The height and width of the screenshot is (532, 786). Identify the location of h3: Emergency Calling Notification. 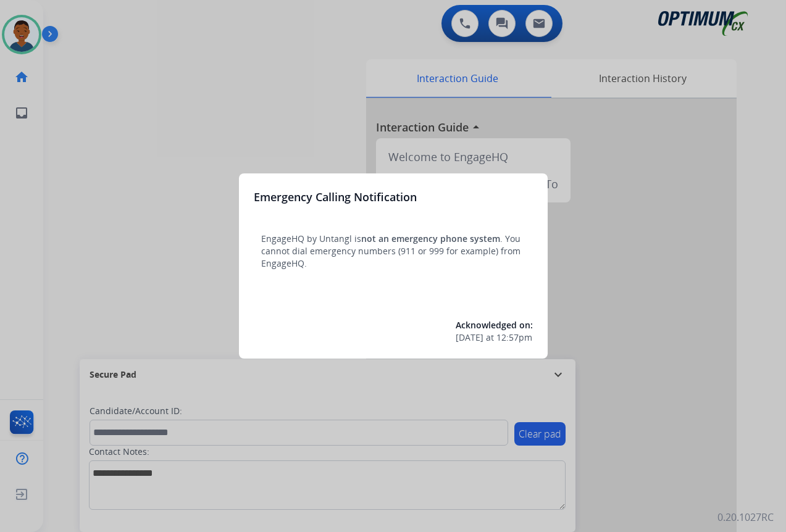
(335, 197).